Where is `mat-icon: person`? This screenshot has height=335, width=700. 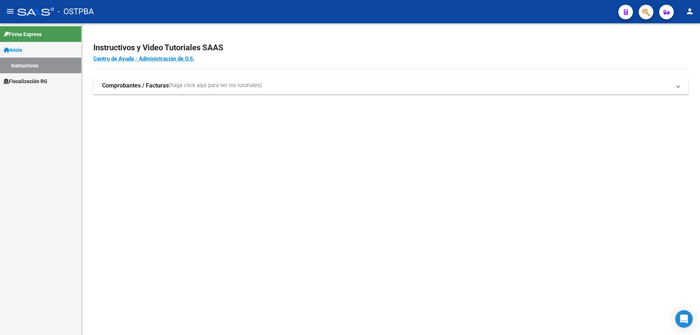 mat-icon: person is located at coordinates (690, 11).